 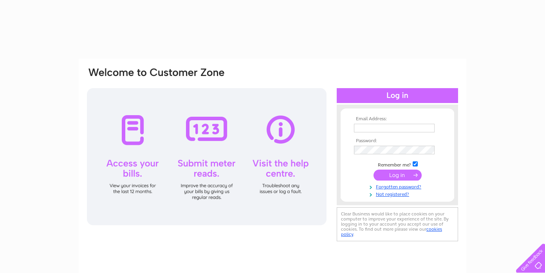 What do you see at coordinates (398, 193) in the screenshot?
I see `a: Not registered?` at bounding box center [398, 193].